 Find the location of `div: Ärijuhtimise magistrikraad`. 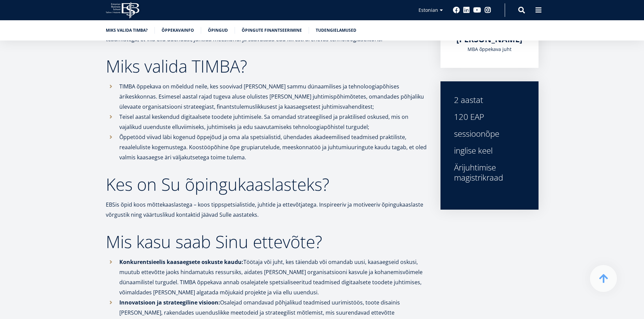

div: Ärijuhtimise magistrikraad is located at coordinates (490, 173).